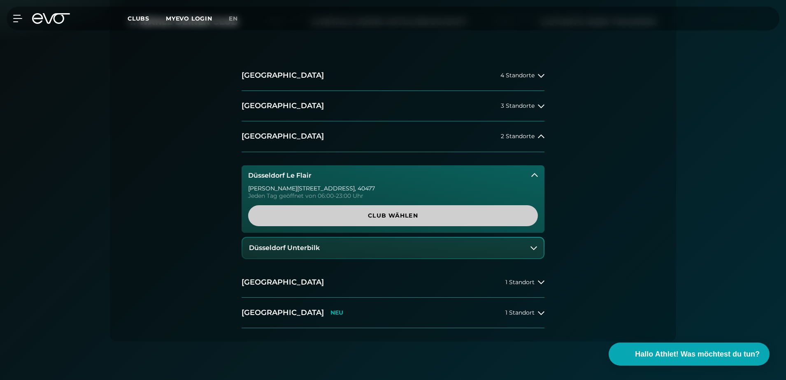 The image size is (786, 380). What do you see at coordinates (517, 75) in the screenshot?
I see `span: 4 Standorte` at bounding box center [517, 75].